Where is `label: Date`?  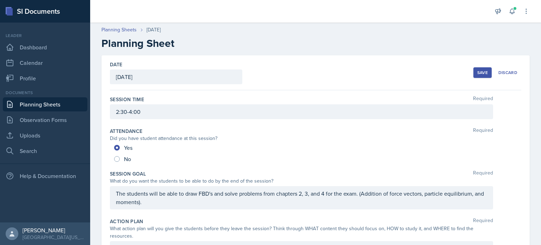 label: Date is located at coordinates (116, 64).